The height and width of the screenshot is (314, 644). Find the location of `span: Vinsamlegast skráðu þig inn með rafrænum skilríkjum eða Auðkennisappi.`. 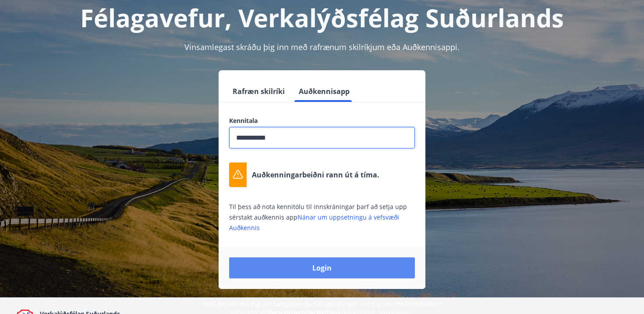

span: Vinsamlegast skráðu þig inn með rafrænum skilríkjum eða Auðkennisappi. is located at coordinates (322, 47).